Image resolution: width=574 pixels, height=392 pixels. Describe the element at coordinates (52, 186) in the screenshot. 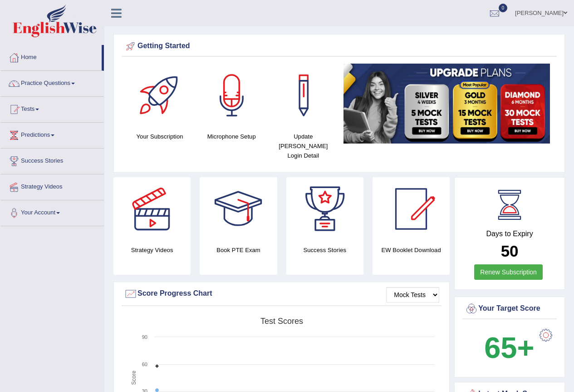

I see `a: Strategy Videos` at that location.